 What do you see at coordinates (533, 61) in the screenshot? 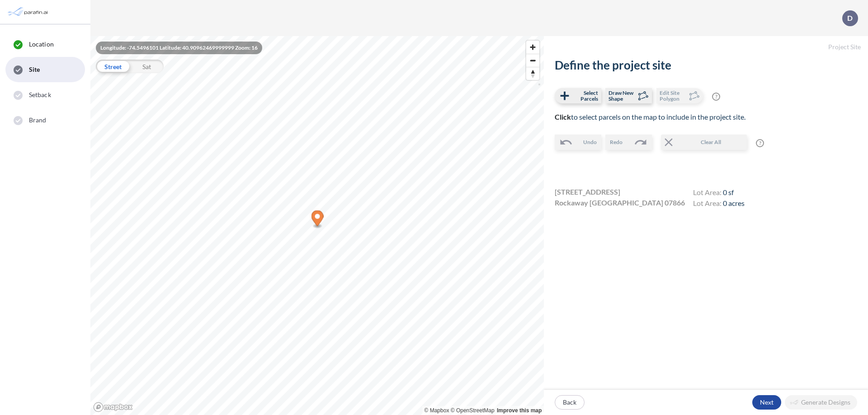
I see `span: Zoom out` at bounding box center [533, 61].